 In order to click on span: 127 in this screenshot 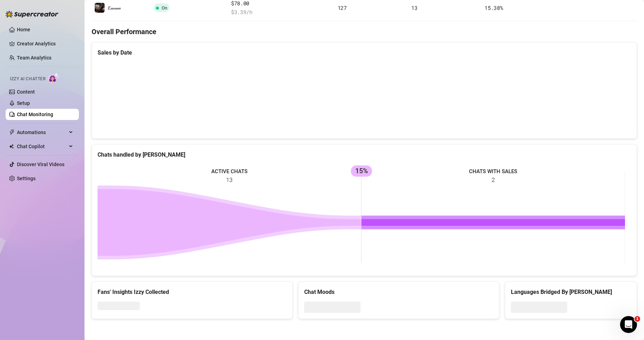, I will do `click(342, 7)`.